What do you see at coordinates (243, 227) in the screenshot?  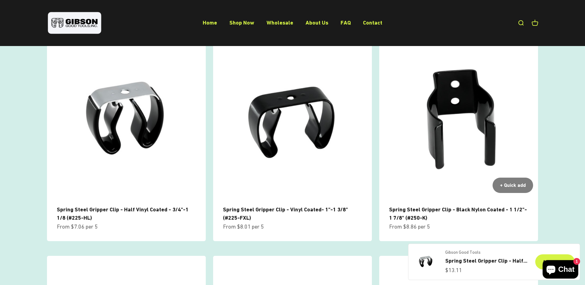 I see `sale-price: From $8.01 per 5` at bounding box center [243, 227].